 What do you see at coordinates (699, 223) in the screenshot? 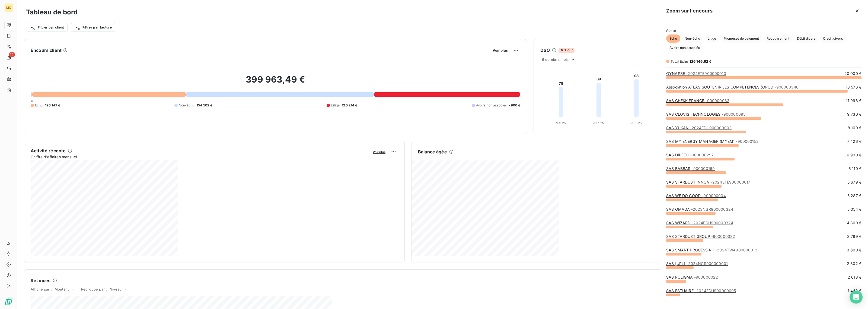
I see `a: SAS WIZARD` at bounding box center [699, 223].